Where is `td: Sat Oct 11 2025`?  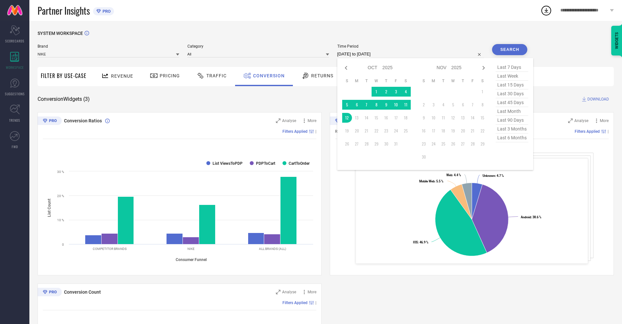
td: Sat Oct 11 2025 is located at coordinates (406, 105).